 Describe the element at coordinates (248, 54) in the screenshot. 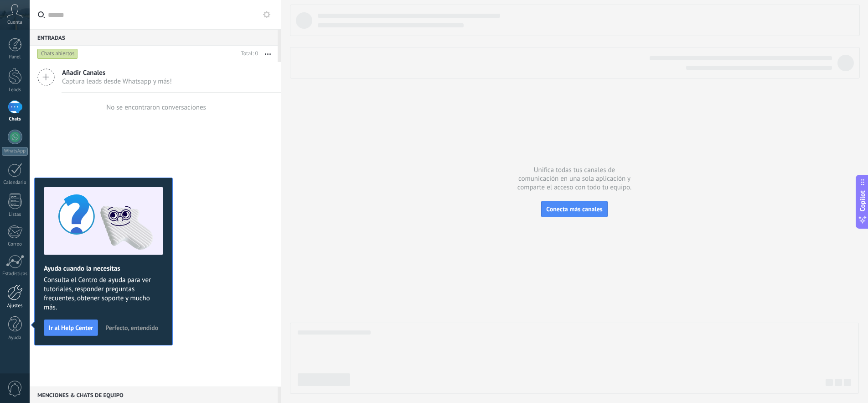

I see `div: Total: 0` at that location.